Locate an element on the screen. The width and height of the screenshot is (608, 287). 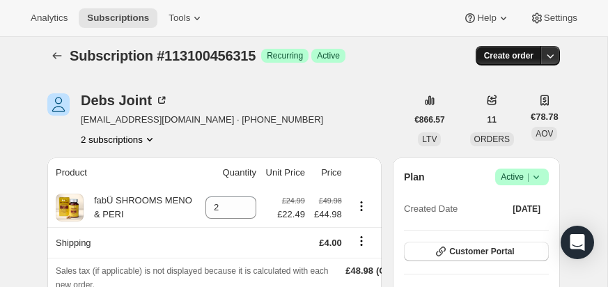
img: product img is located at coordinates (70, 207).